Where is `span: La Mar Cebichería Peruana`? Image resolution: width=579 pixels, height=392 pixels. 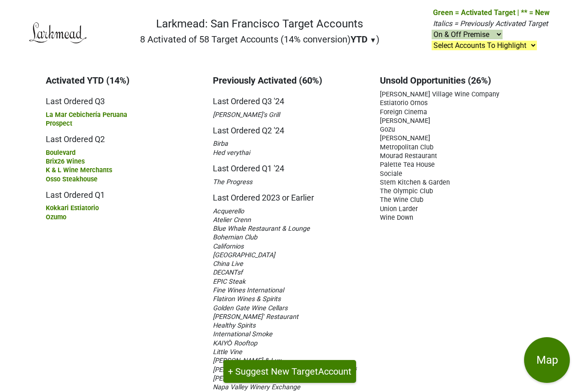
span: La Mar Cebichería Peruana is located at coordinates (86, 115).